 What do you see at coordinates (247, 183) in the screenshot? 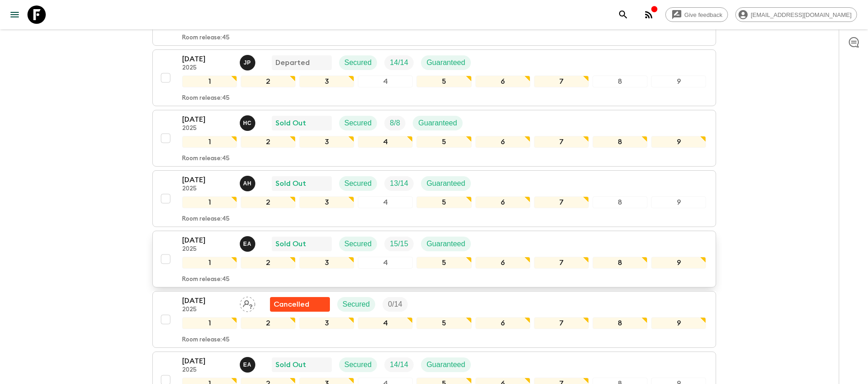
I see `p: A H` at bounding box center [247, 183].